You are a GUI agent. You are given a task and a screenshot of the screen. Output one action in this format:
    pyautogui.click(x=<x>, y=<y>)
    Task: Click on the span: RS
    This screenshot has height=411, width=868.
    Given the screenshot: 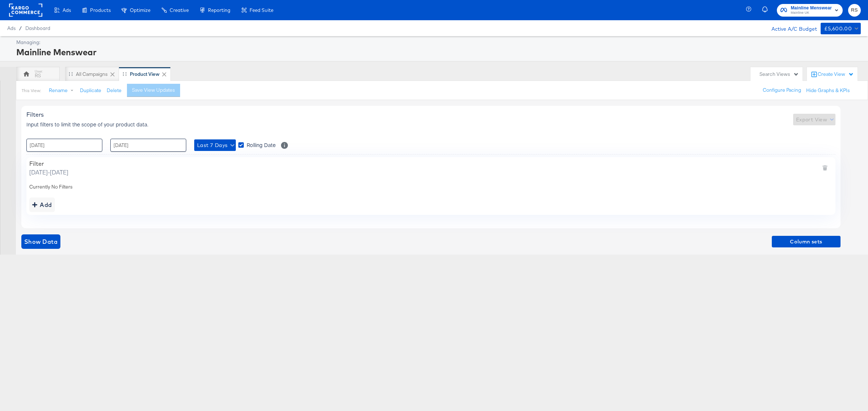 What is the action you would take?
    pyautogui.click(x=854, y=10)
    